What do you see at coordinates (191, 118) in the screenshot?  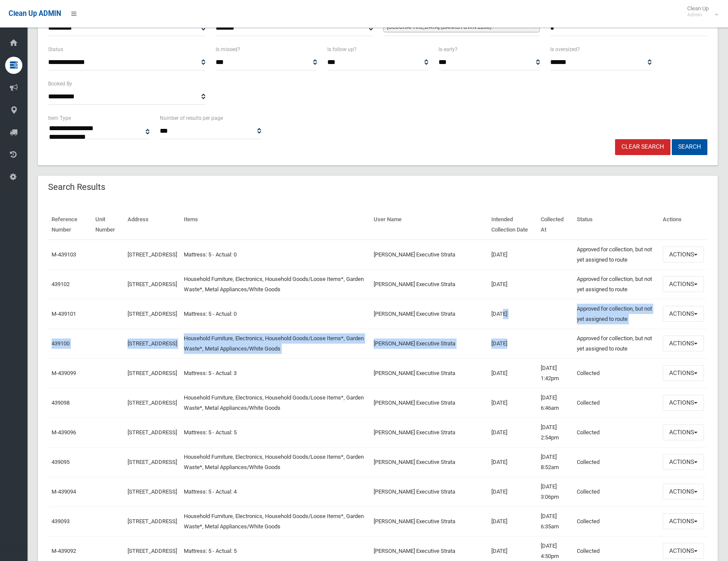 I see `label: Number of results per page` at bounding box center [191, 118].